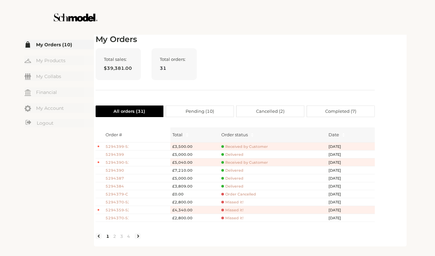 This screenshot has width=435, height=256. Describe the element at coordinates (128, 236) in the screenshot. I see `li: 4` at that location.